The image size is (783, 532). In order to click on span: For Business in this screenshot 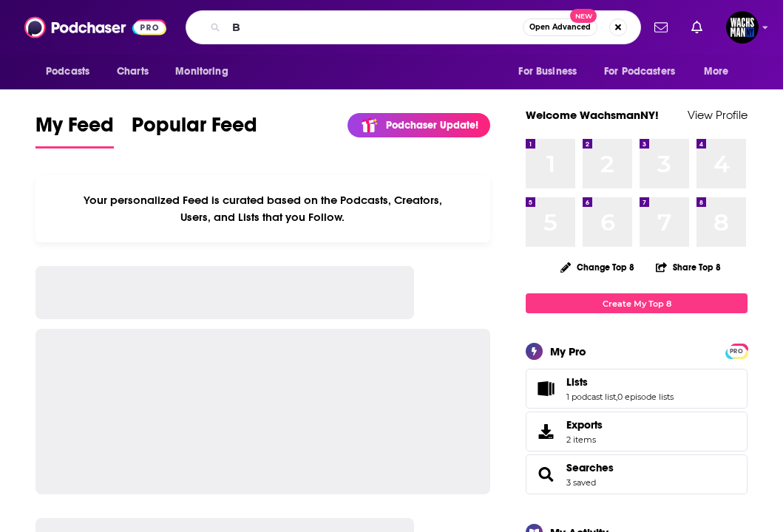, I will do `click(547, 72)`.